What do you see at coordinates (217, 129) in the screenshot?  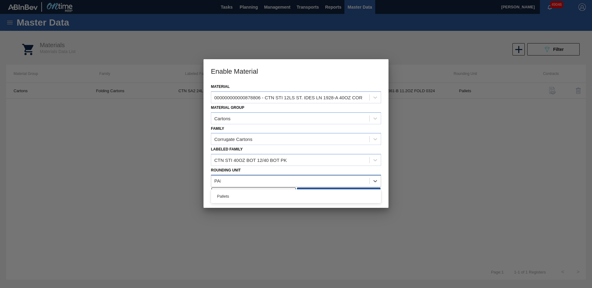 I see `label: Family` at bounding box center [217, 129].